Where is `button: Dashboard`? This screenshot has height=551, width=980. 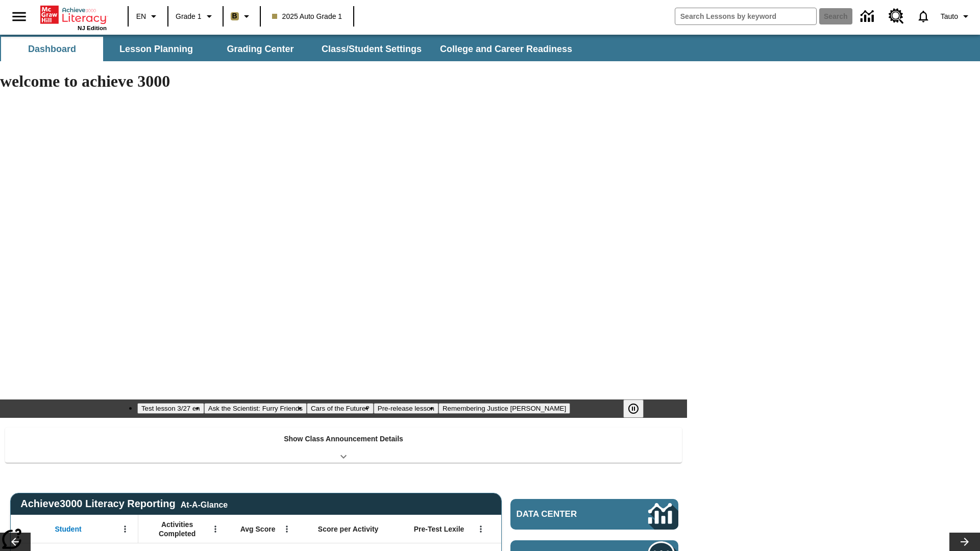
button: Dashboard is located at coordinates (52, 49).